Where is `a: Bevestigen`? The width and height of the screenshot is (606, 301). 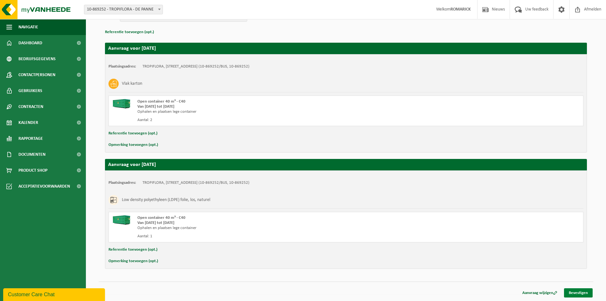 a: Bevestigen is located at coordinates (578, 292).